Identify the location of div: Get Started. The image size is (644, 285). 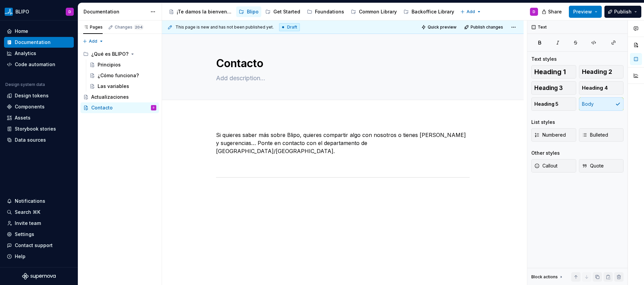
(287, 12).